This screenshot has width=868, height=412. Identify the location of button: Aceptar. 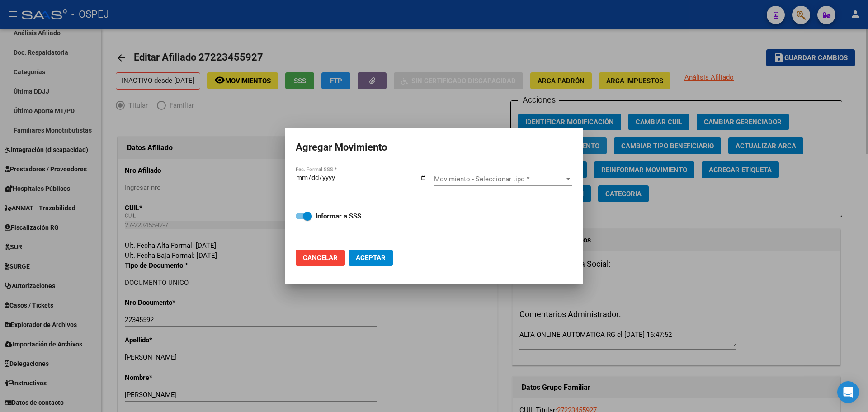
(371, 258).